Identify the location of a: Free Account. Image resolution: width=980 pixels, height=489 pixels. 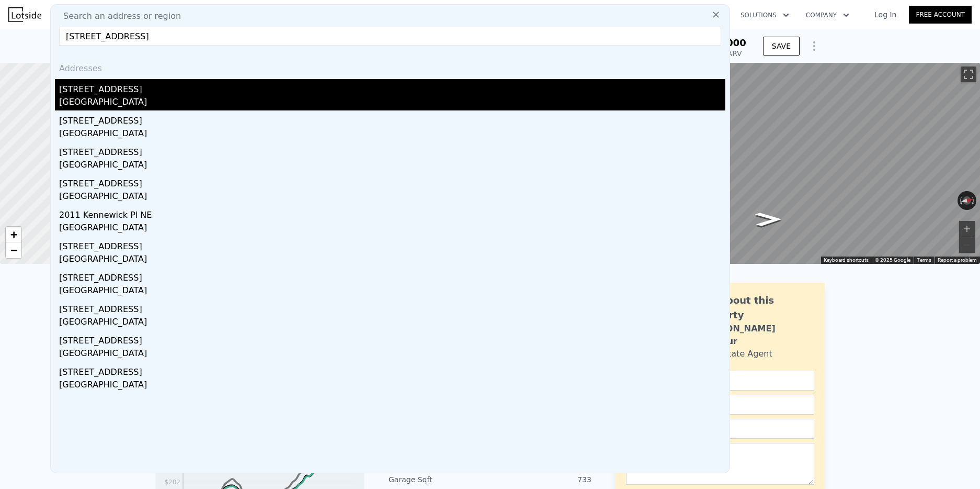
(940, 15).